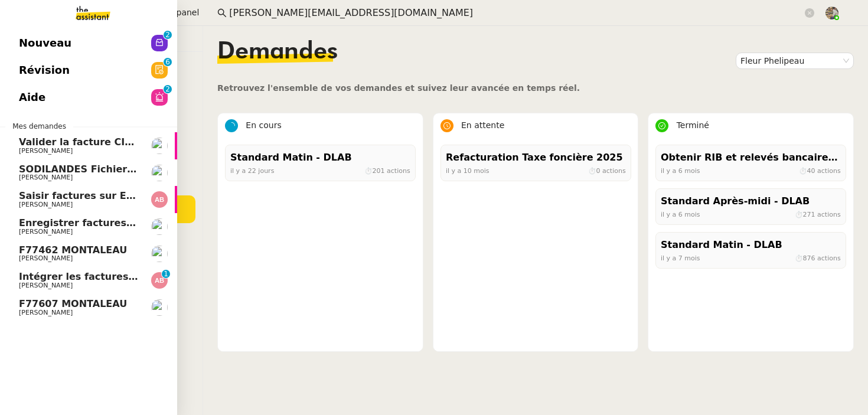 This screenshot has width=868, height=415. What do you see at coordinates (809, 214) in the screenshot?
I see `span: 271` at bounding box center [809, 214].